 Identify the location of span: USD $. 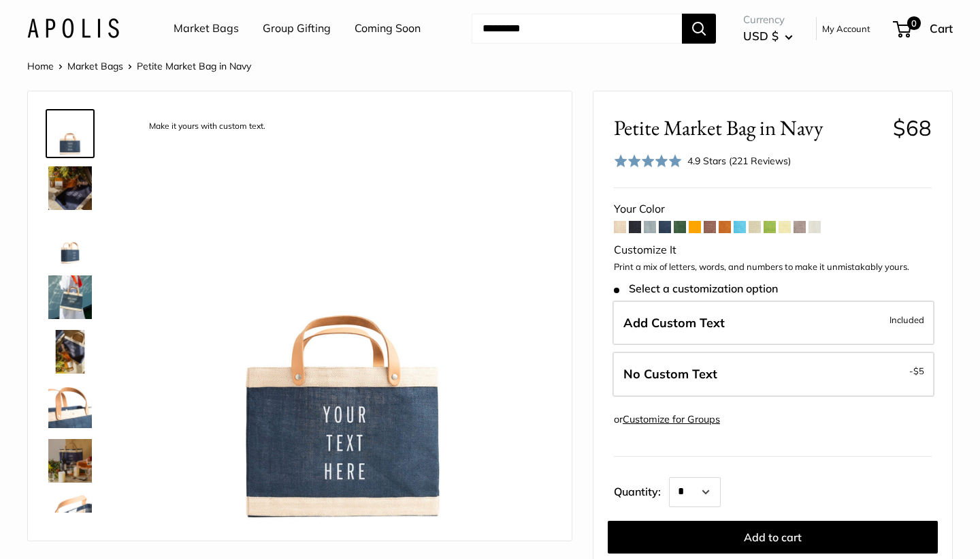
(761, 35).